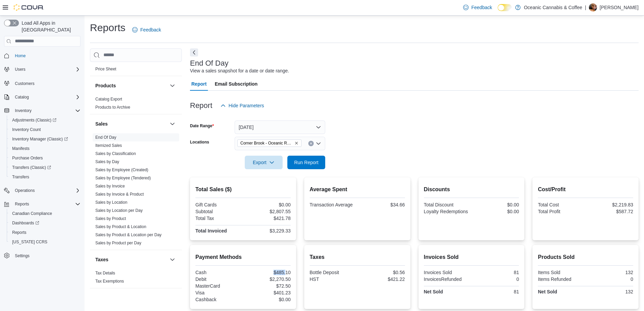 The image size is (644, 311). What do you see at coordinates (553, 7) in the screenshot?
I see `p: Oceanic Cannabis & Coffee` at bounding box center [553, 7].